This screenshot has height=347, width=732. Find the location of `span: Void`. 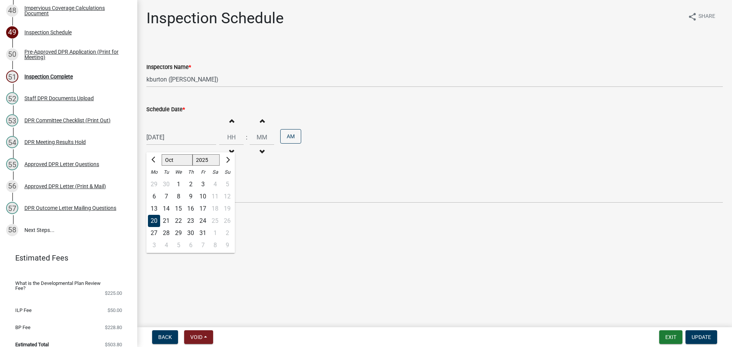

span: Void is located at coordinates (196, 337).